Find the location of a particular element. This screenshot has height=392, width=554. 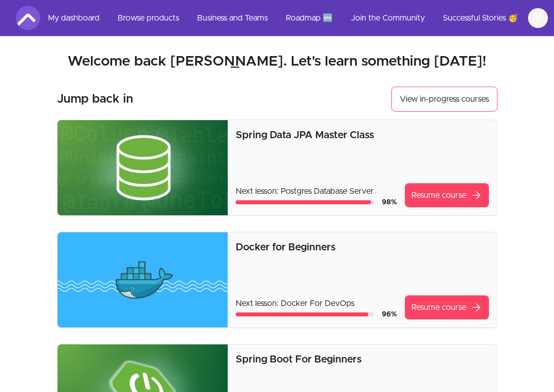

a: My dashboard is located at coordinates (74, 18).